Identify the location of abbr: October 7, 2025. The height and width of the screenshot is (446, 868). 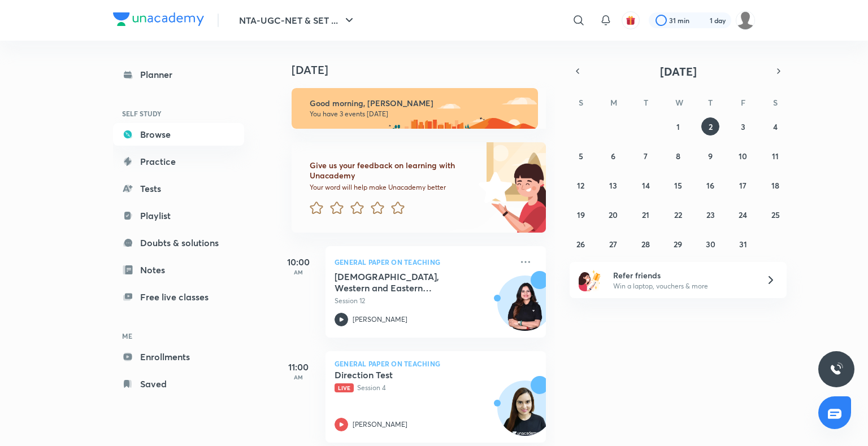
(645, 156).